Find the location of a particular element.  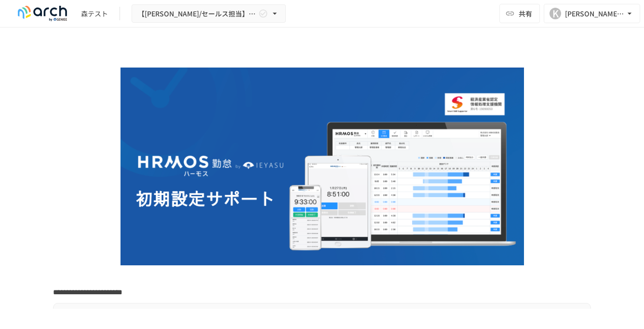

button: 共有 is located at coordinates (519, 13).